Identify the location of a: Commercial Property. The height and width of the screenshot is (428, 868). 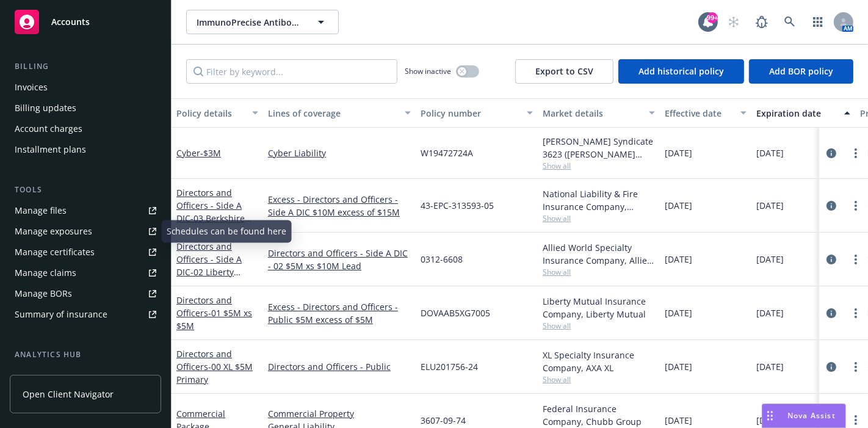
(340, 414).